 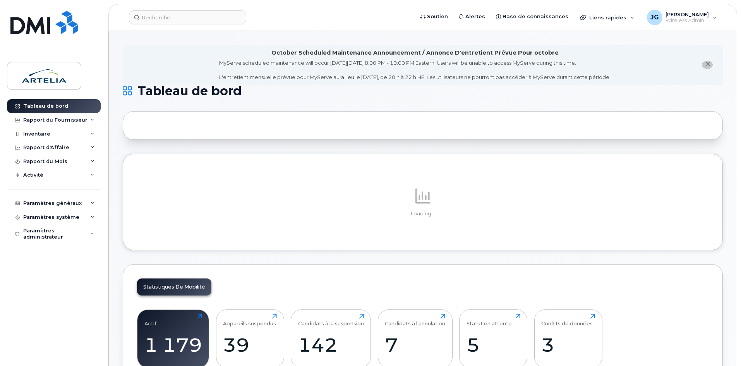 What do you see at coordinates (493, 338) in the screenshot?
I see `a: Statut en attente5` at bounding box center [493, 338].